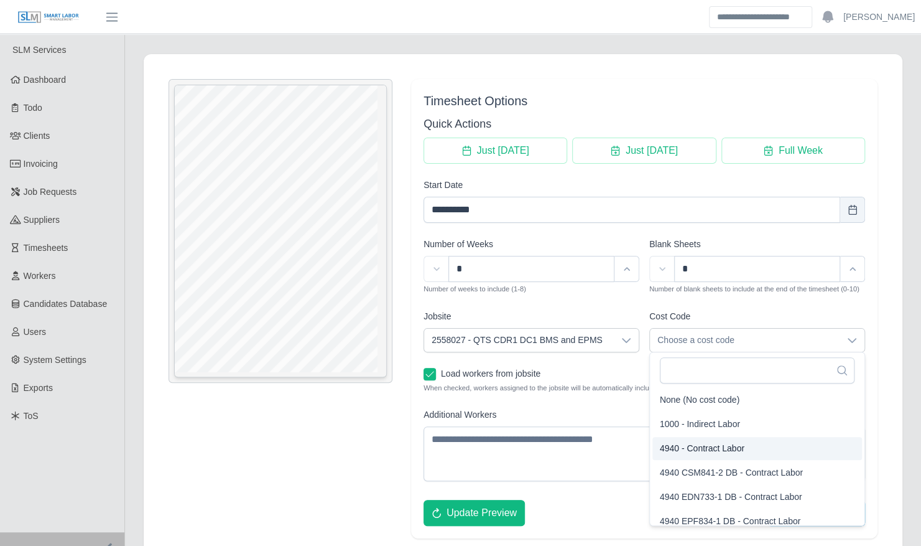 The height and width of the screenshot is (546, 921). Describe the element at coordinates (49, 17) in the screenshot. I see `img: SLM Logo` at that location.